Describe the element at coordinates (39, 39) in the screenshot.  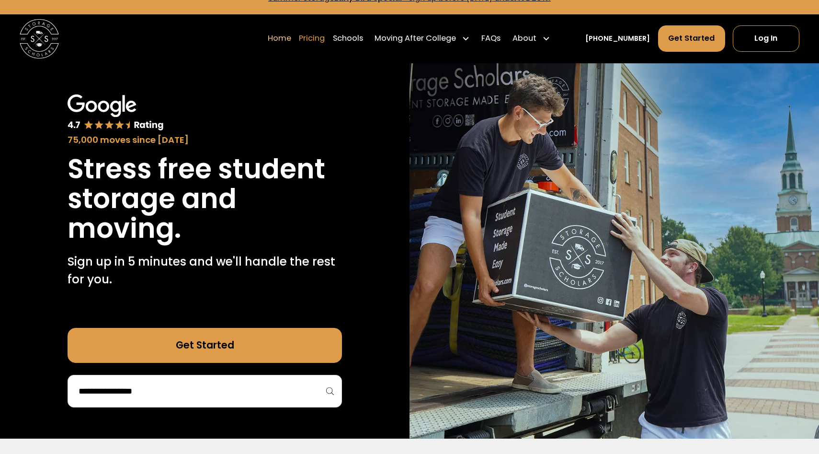
I see `img: Storage Scholars main logo` at that location.